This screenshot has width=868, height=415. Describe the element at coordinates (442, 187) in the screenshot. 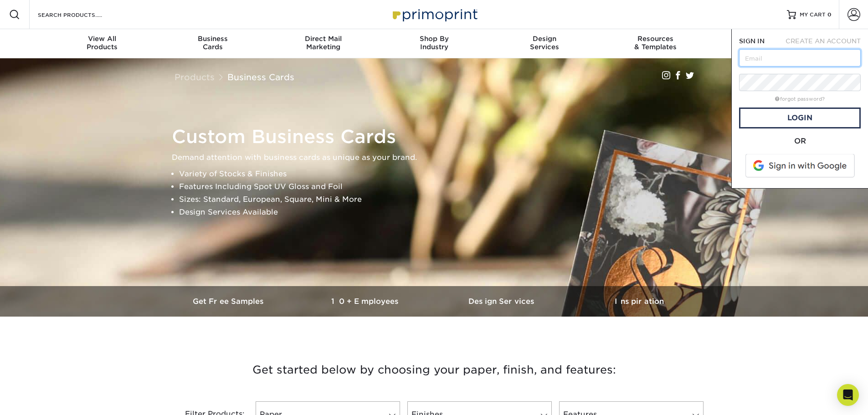

I see `li: Features Including Spot UV Gloss and Foil` at that location.